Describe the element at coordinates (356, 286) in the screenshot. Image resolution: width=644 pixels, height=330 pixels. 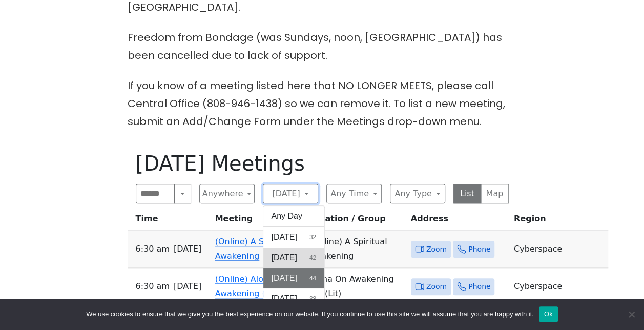
I see `td: Aloha On Awakening (O) (Lit)` at that location.